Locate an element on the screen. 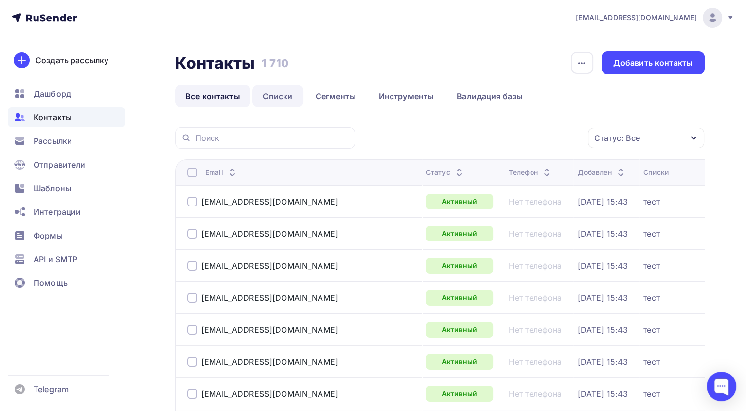  div: Статус: Все is located at coordinates (617, 138).